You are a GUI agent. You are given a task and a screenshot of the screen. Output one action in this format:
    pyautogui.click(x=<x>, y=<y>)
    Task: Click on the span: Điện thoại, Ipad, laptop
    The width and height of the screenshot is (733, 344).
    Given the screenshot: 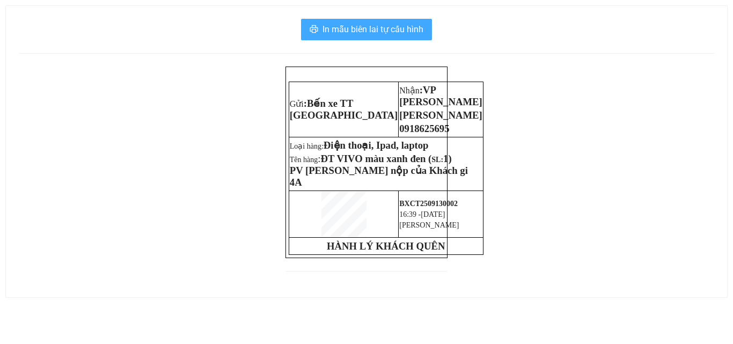 What is the action you would take?
    pyautogui.click(x=376, y=145)
    